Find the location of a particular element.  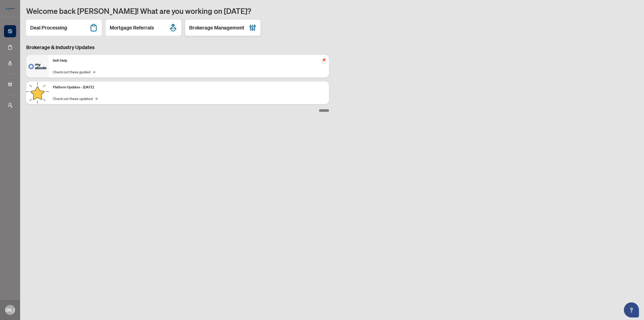

img: Platform Updates - September 16, 2025 is located at coordinates (37, 93).